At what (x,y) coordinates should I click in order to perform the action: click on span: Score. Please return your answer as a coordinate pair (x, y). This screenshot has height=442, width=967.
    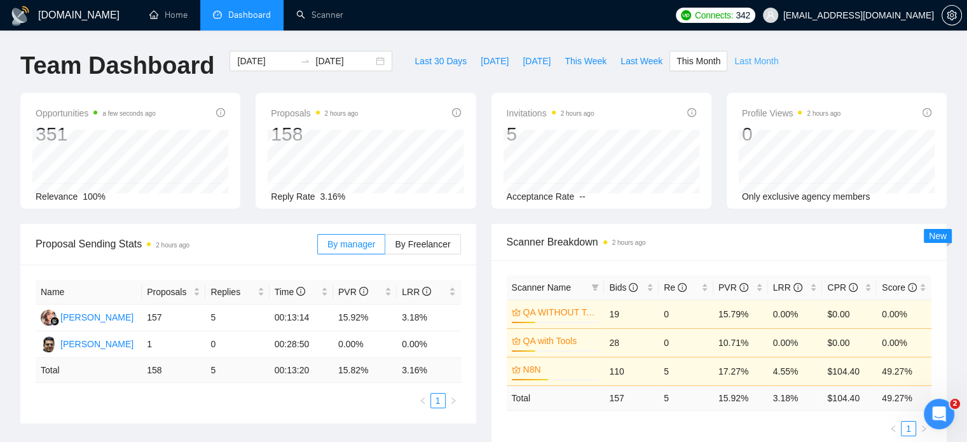
    Looking at the image, I should click on (899, 287).